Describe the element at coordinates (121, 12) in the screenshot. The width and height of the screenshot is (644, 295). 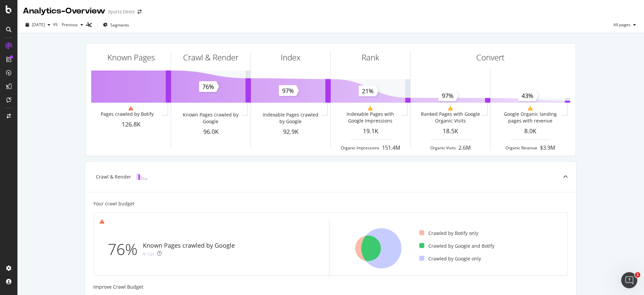
I see `div: Sports Direct` at that location.